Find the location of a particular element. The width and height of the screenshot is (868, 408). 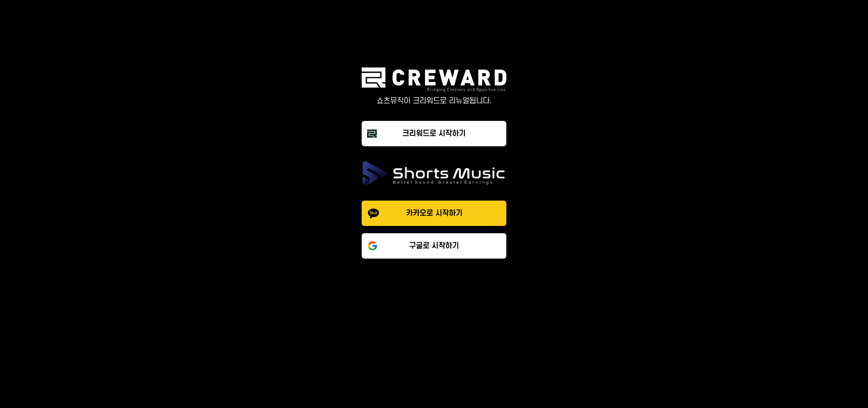

button: 구글로 시작하기 is located at coordinates (434, 246).